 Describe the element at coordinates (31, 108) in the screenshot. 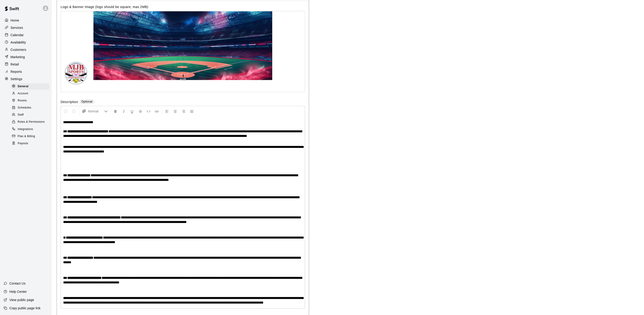

I see `a: Schedules` at that location.